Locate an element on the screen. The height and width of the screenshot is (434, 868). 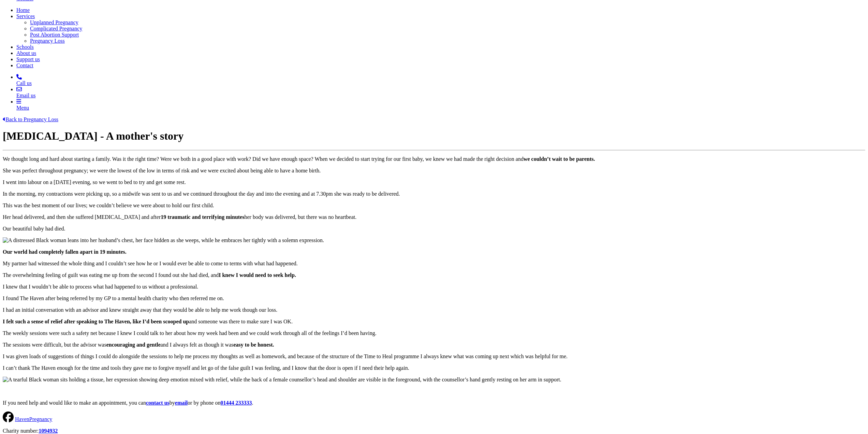
a: Unplanned Pregnancy is located at coordinates (54, 22).